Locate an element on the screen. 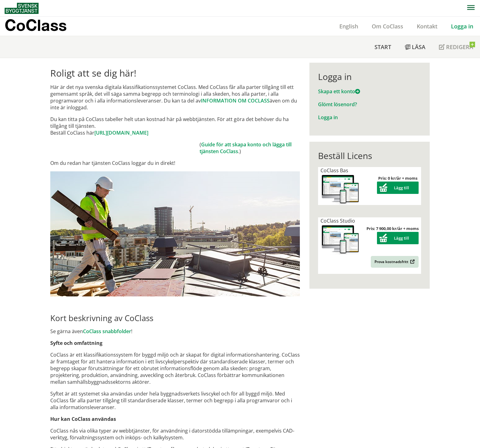  div: Beställ Licens is located at coordinates (369, 155).